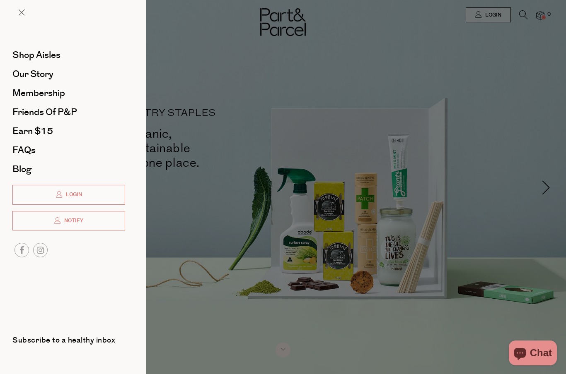 This screenshot has width=566, height=374. Describe the element at coordinates (73, 195) in the screenshot. I see `span: Login` at that location.